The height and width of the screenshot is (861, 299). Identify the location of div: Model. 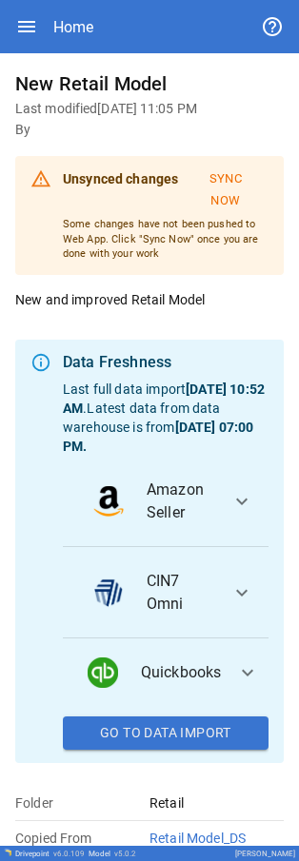
(112, 854).